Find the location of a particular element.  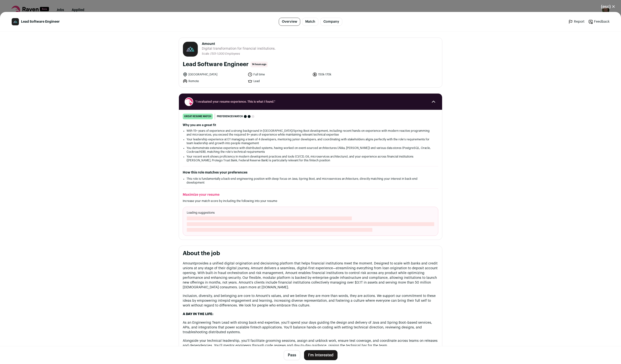

li: Lead is located at coordinates (279, 81).